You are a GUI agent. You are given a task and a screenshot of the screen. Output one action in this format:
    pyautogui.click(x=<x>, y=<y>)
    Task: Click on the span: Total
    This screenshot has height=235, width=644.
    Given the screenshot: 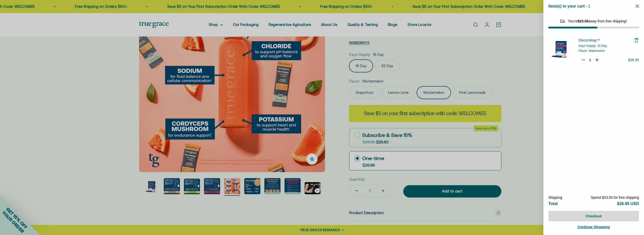 What is the action you would take?
    pyautogui.click(x=553, y=204)
    